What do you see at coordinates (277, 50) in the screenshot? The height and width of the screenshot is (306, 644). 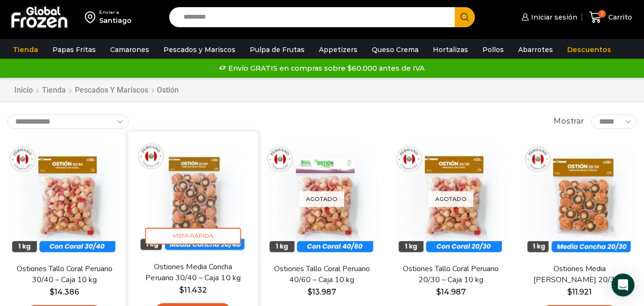 I see `a: Pulpa de Frutas` at bounding box center [277, 50].